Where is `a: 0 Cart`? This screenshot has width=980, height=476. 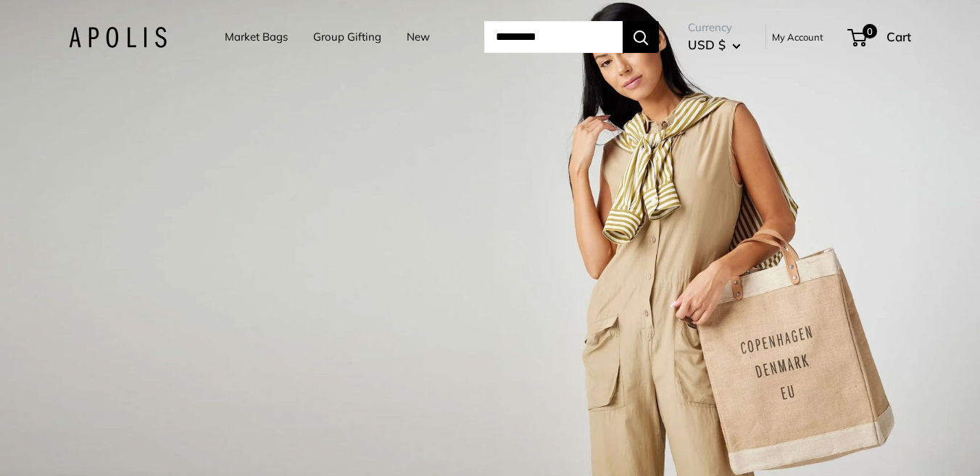 a: 0 Cart is located at coordinates (880, 37).